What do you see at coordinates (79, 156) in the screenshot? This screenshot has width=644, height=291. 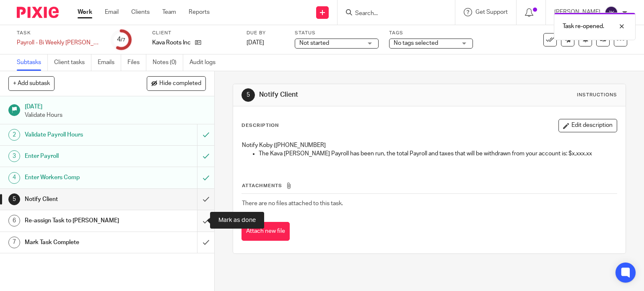 I see `h1: Enter Payroll` at bounding box center [79, 156].